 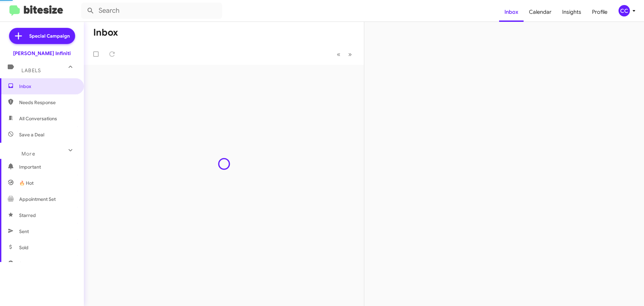 What do you see at coordinates (28, 154) in the screenshot?
I see `span: More` at bounding box center [28, 154].